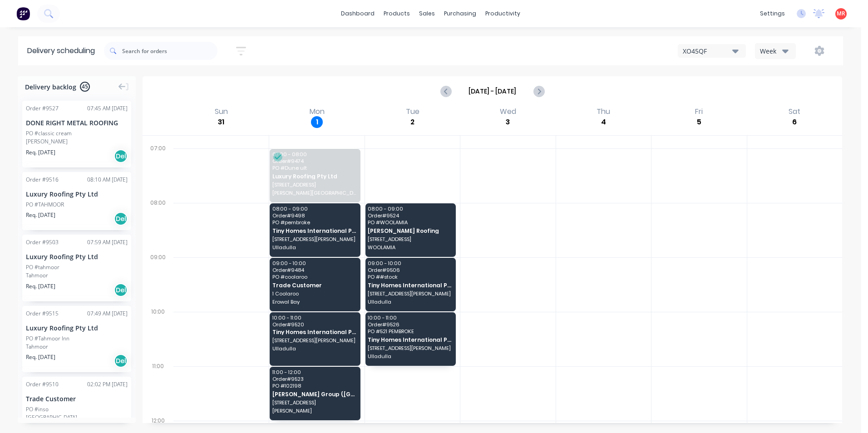 The width and height of the screenshot is (868, 433). What do you see at coordinates (413, 122) in the screenshot?
I see `div: 2` at bounding box center [413, 122].